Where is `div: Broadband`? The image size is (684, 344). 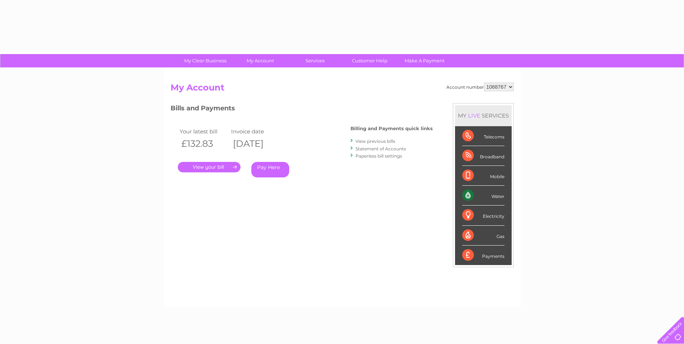
div: Broadband is located at coordinates (483, 156).